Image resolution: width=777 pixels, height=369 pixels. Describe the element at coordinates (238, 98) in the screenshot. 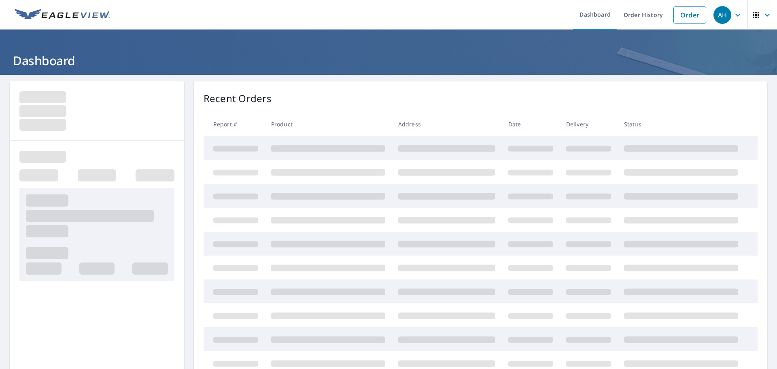

I see `p: Recent Orders` at that location.